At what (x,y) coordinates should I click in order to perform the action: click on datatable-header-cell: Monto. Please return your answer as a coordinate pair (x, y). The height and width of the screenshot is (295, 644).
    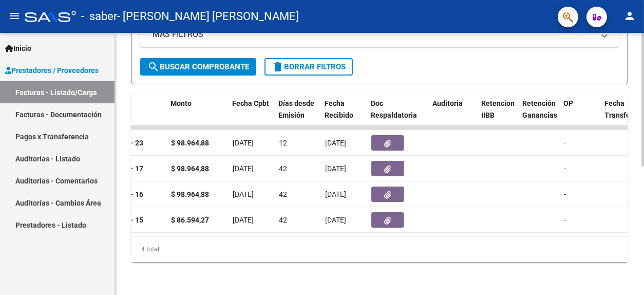
    Looking at the image, I should click on (197, 115).